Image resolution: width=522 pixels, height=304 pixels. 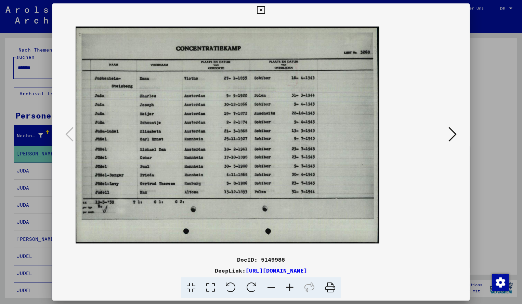 I want to click on div: Zustimmung ändern, so click(x=500, y=282).